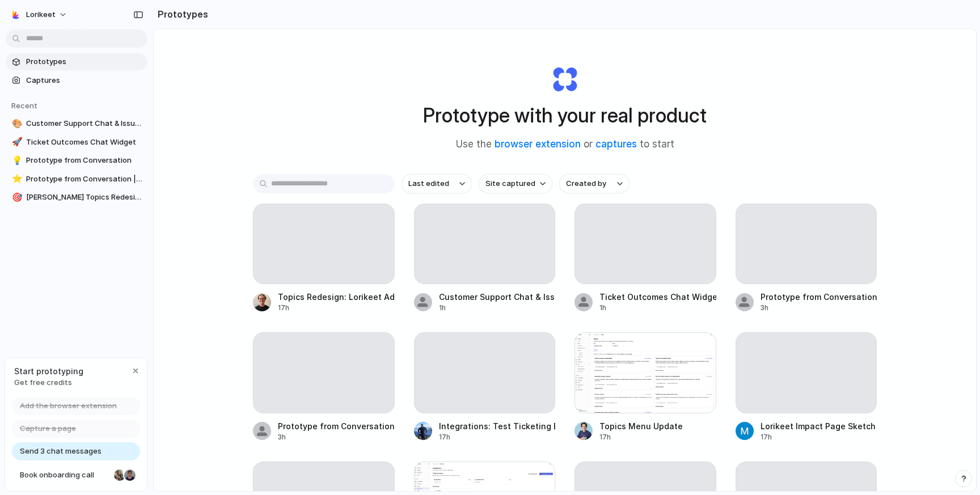 This screenshot has width=980, height=495. What do you see at coordinates (41, 15) in the screenshot?
I see `span: Lorikeet` at bounding box center [41, 15].